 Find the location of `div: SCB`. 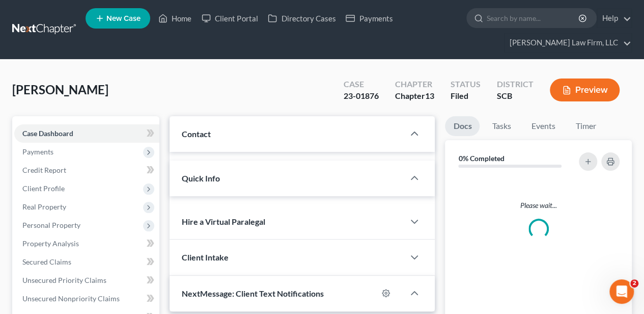

div: SCB is located at coordinates (515, 96).